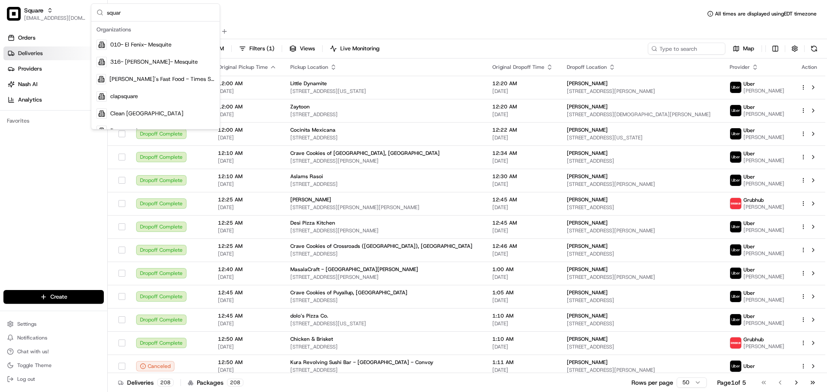 The height and width of the screenshot is (392, 827). Describe the element at coordinates (307, 49) in the screenshot. I see `span: Views` at that location.